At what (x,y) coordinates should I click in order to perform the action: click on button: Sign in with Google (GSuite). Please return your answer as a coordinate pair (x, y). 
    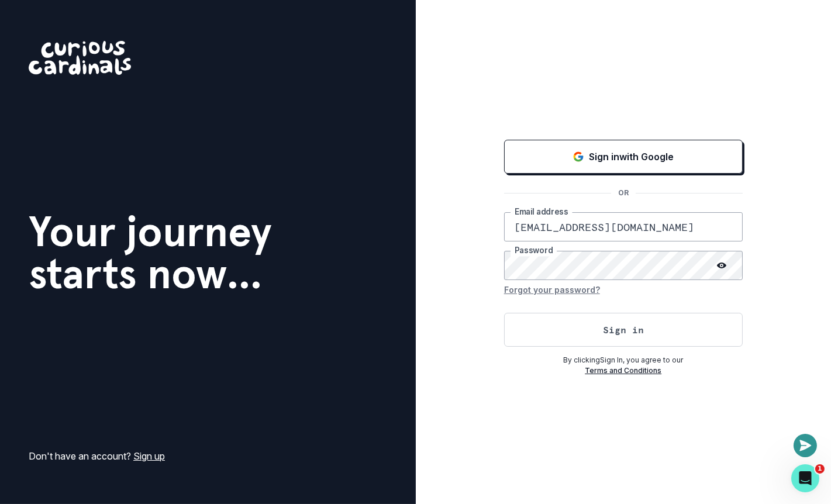
    Looking at the image, I should click on (623, 157).